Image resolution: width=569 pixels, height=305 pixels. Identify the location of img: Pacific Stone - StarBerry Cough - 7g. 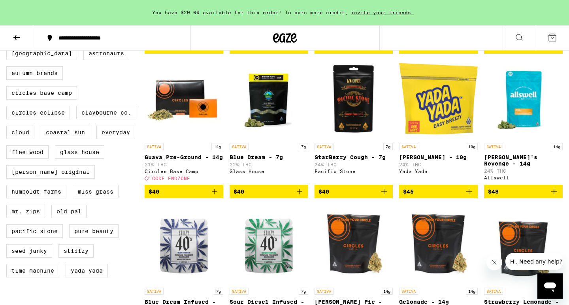
(354, 100).